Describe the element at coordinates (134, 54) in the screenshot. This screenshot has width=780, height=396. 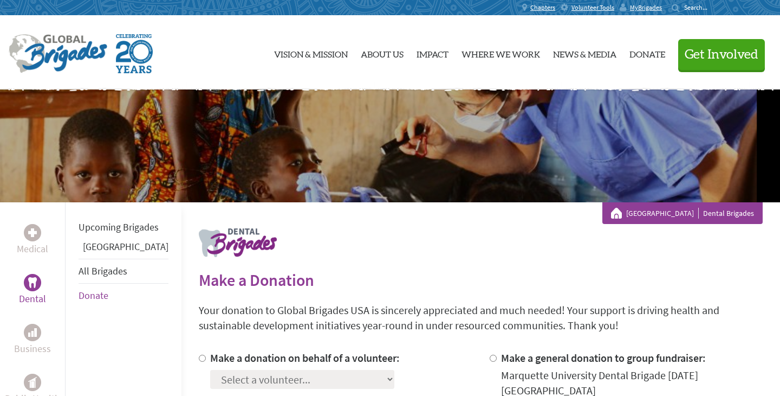
I see `img: Global Brigades Celebrating 20 Years` at that location.